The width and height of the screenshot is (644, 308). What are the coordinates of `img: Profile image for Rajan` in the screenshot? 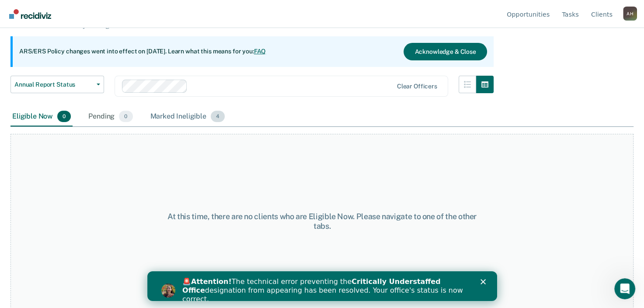 It's located at (21, 19).